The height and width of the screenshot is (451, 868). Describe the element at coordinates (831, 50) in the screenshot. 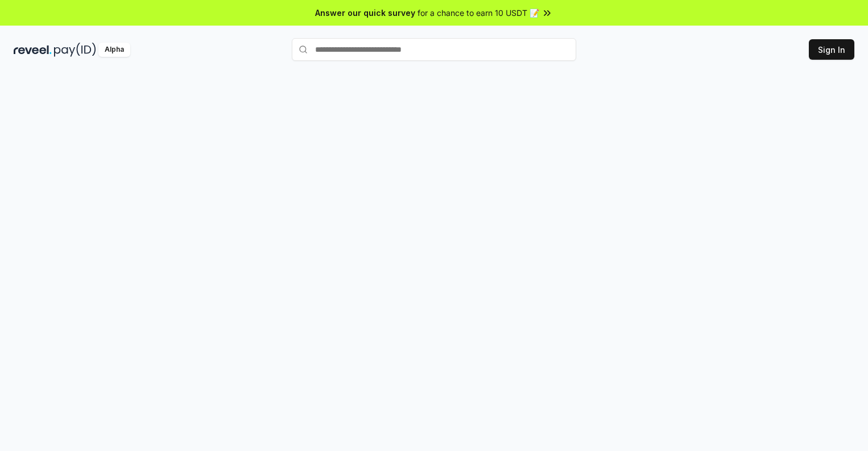

I see `button: Sign In` at that location.